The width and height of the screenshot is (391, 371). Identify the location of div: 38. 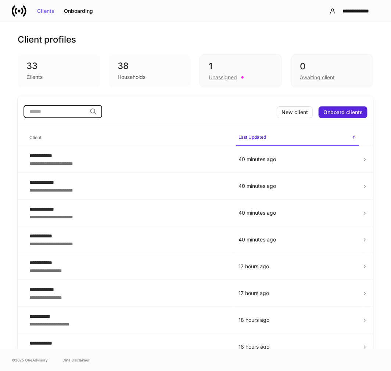
(150, 66).